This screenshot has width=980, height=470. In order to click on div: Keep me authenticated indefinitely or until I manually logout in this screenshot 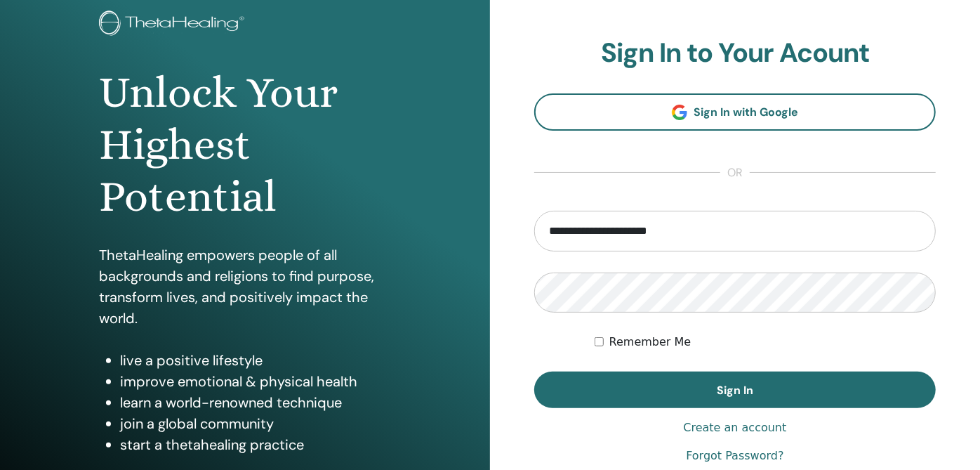, I will do `click(765, 342)`.